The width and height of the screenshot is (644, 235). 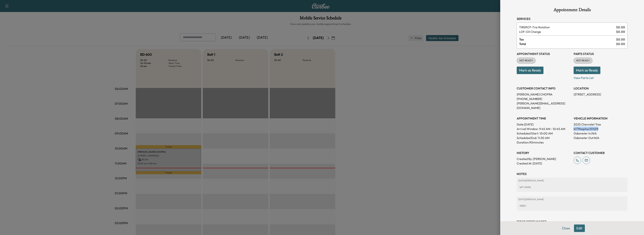 I want to click on div: lof rotate, so click(x=572, y=187).